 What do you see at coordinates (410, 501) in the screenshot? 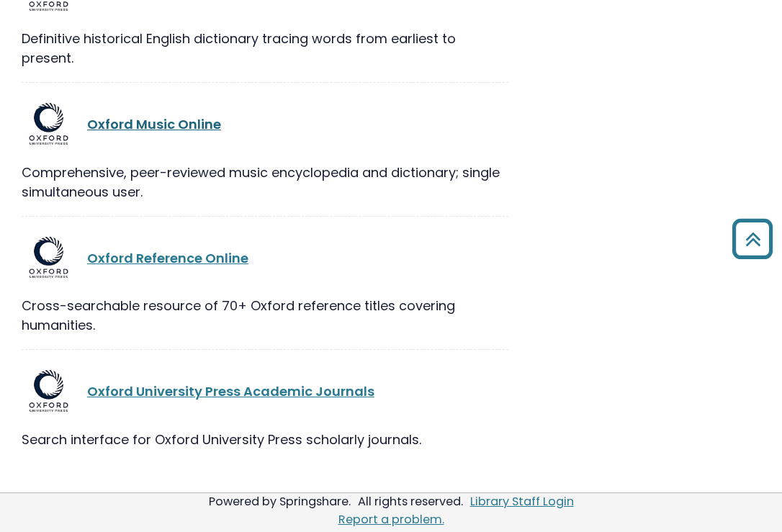
I see `div: All rights reserved.` at bounding box center [410, 501].